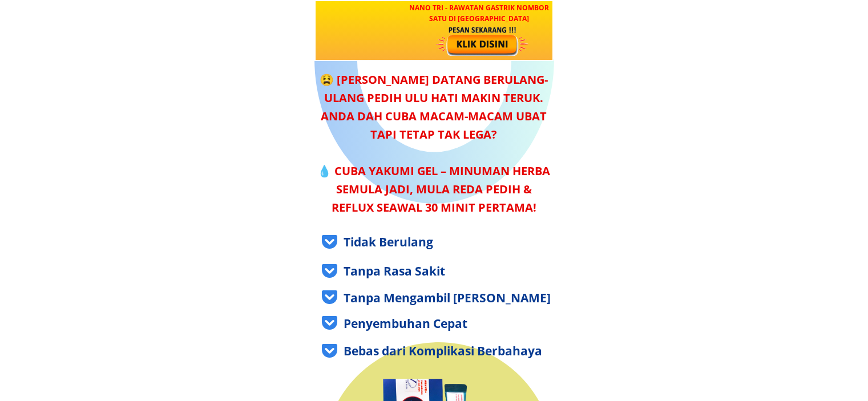  Describe the element at coordinates (454, 324) in the screenshot. I see `div: Penyembuhan Cepat` at that location.